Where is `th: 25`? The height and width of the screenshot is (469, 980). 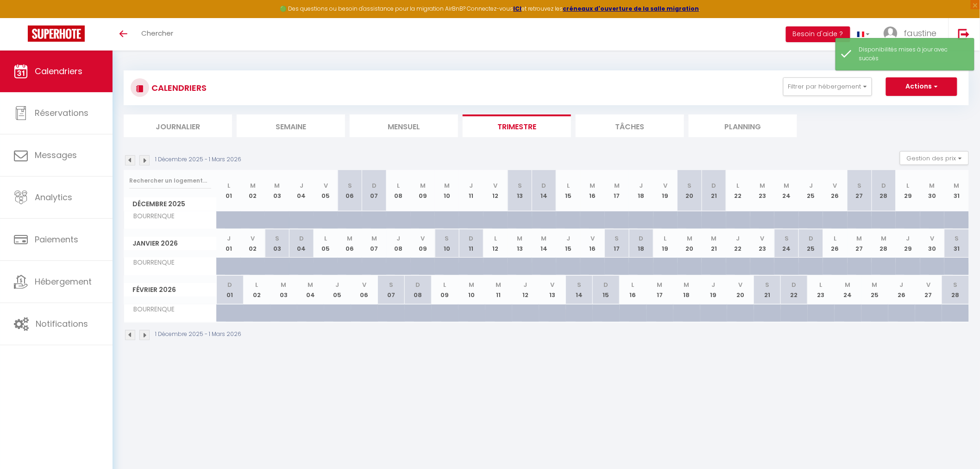 th: 25 is located at coordinates (811, 191).